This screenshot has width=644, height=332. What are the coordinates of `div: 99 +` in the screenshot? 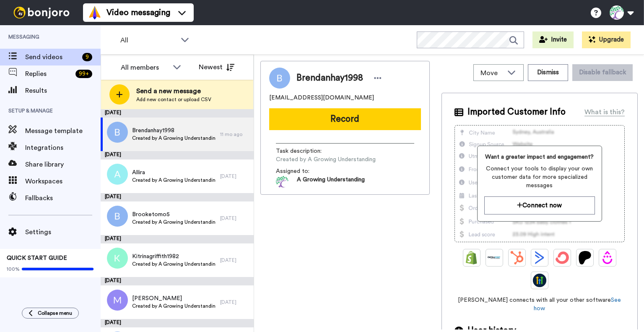 It's located at (84, 74).